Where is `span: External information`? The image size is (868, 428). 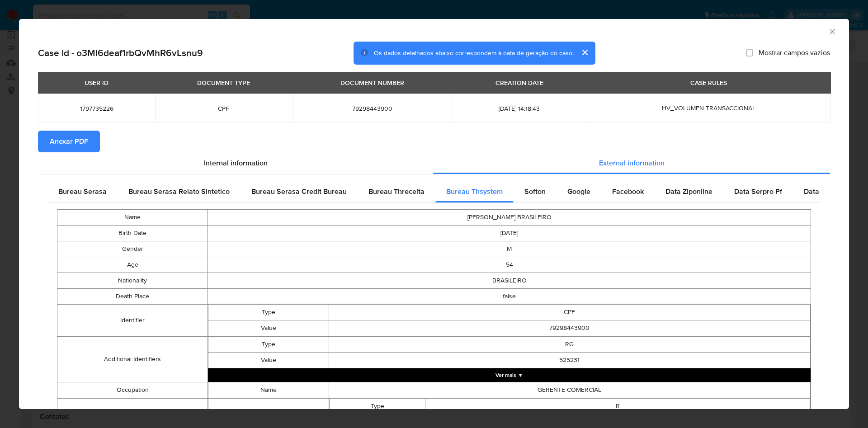
span: External information is located at coordinates (631, 163).